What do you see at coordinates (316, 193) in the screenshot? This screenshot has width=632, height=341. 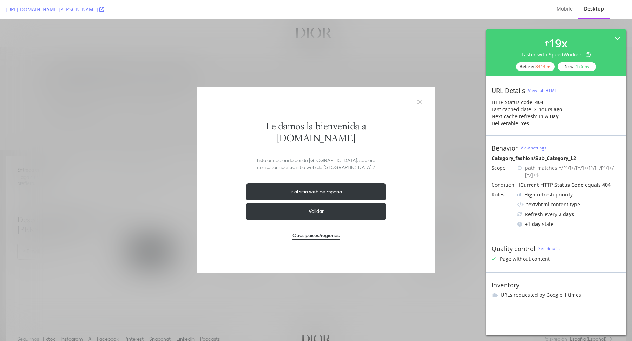 I see `button: Validar` at bounding box center [316, 193].